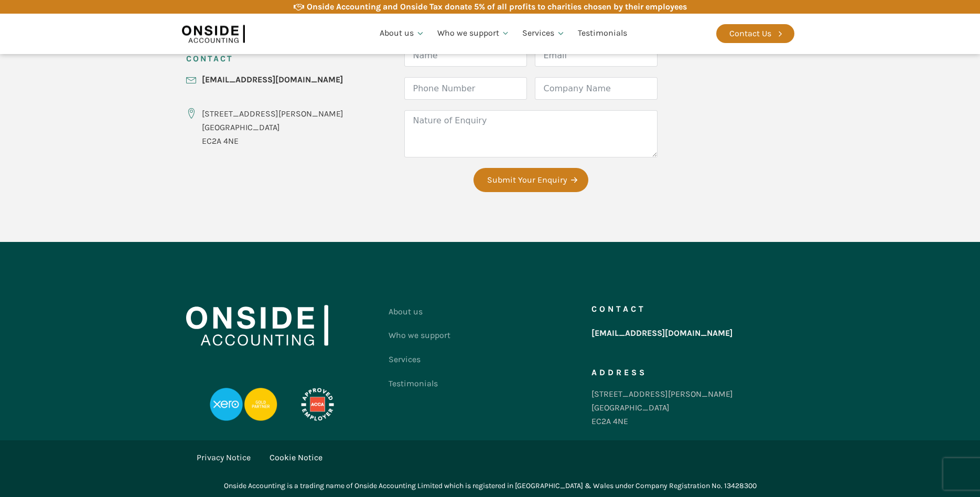  I want to click on button: Submit Your Enquiry, so click(530, 180).